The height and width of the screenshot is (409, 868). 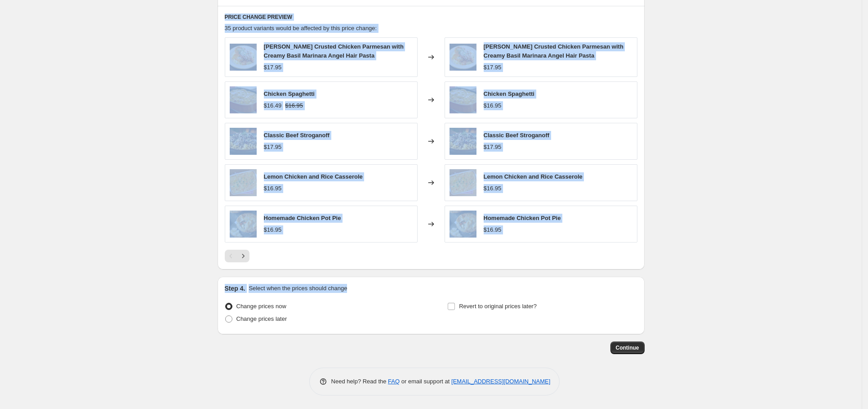 What do you see at coordinates (273, 106) in the screenshot?
I see `div: $16.49` at bounding box center [273, 106].